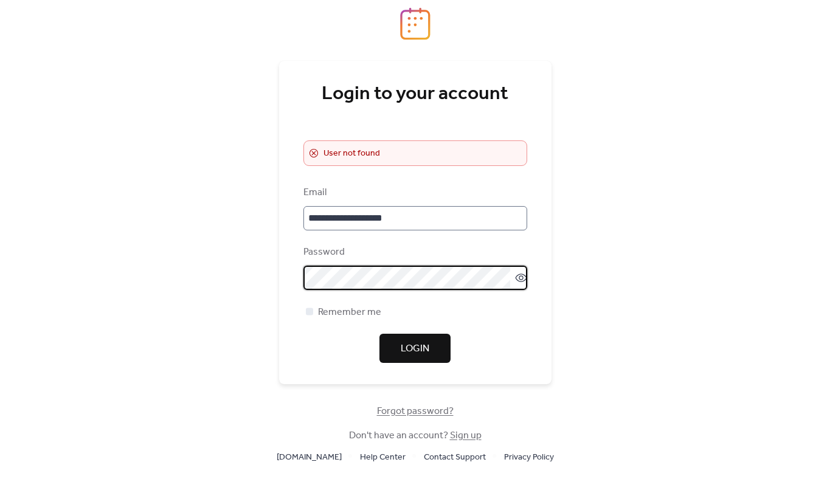  I want to click on a: Contact Support, so click(455, 456).